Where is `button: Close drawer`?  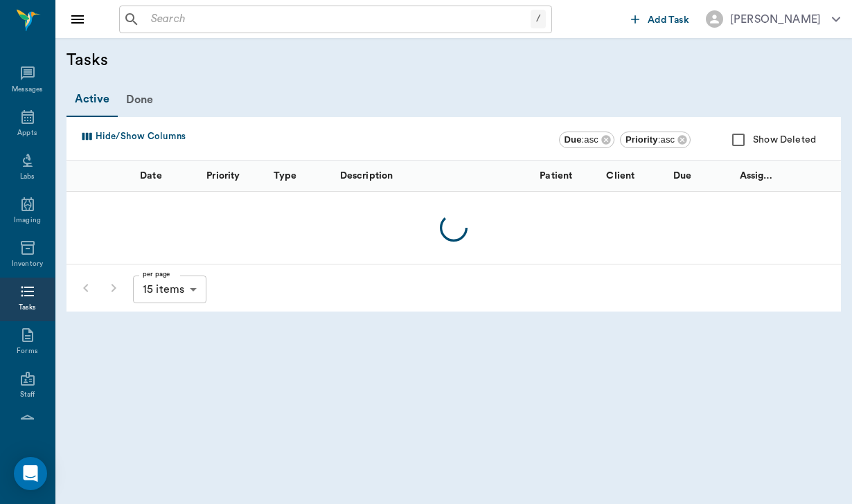
button: Close drawer is located at coordinates (77, 20).